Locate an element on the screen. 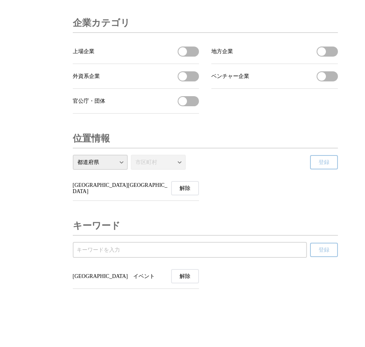 The width and height of the screenshot is (365, 347). select: 都道府県 is located at coordinates (100, 162).